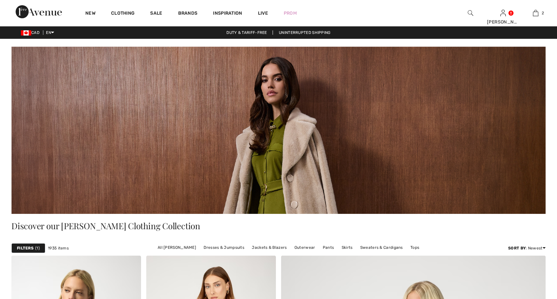 This screenshot has height=299, width=557. I want to click on a: Live, so click(263, 13).